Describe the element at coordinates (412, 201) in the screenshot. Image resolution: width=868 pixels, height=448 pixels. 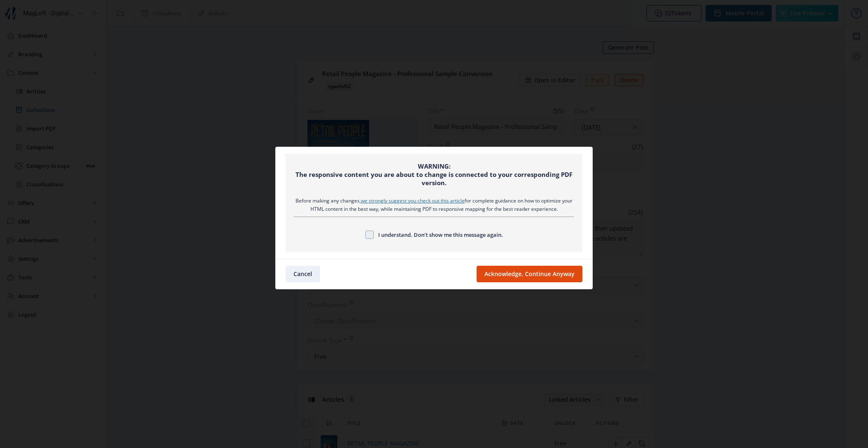
I see `a: we strongly suggest you check out this article` at that location.